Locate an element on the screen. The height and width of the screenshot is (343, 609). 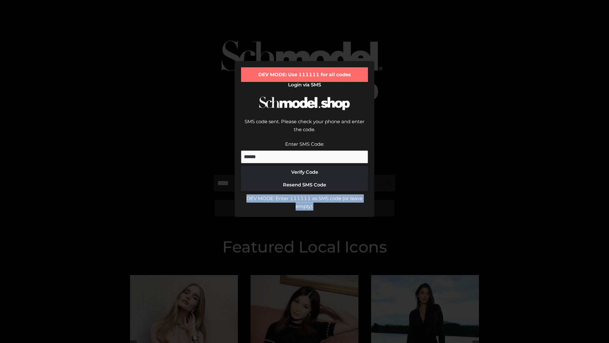
label: Enter SMS Code: is located at coordinates (304, 144).